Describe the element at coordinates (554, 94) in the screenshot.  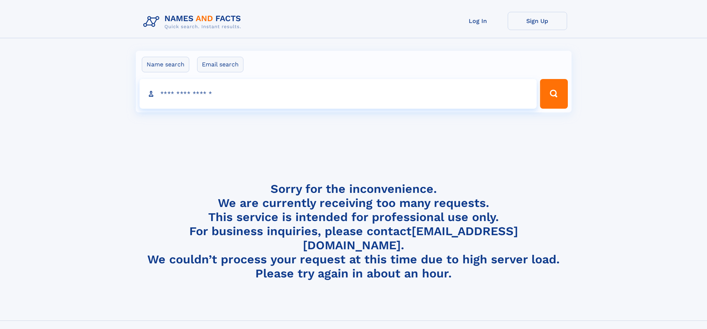
I see `button: Search Button` at that location.